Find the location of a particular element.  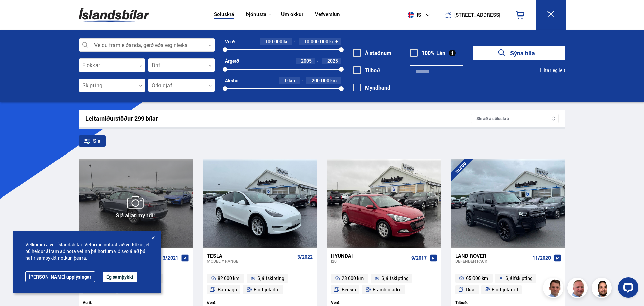

a: Um okkur is located at coordinates (292, 15).